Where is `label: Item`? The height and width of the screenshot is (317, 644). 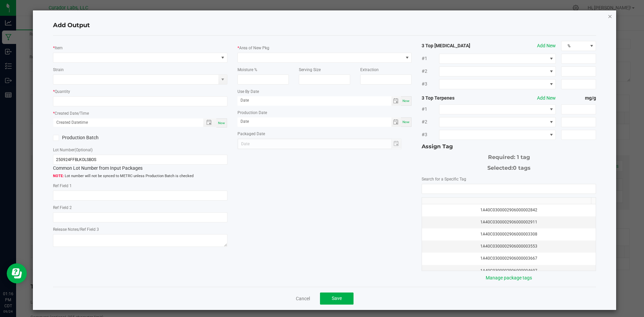
label: Item is located at coordinates (59, 48).